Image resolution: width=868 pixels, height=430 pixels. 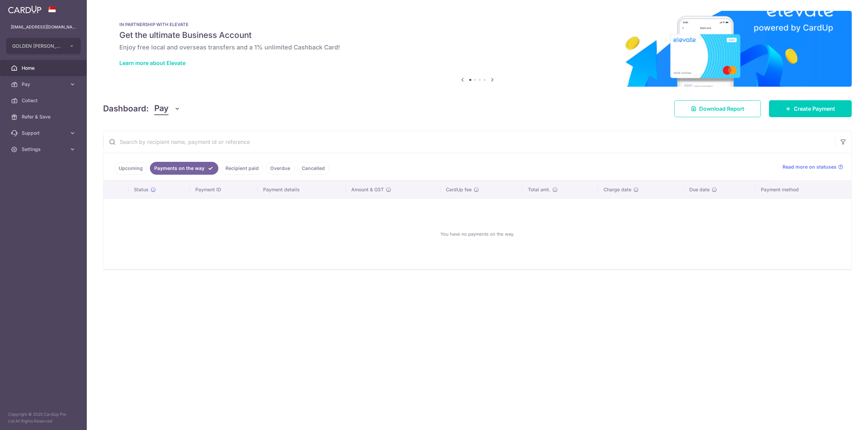 I want to click on th: Payment ID, so click(x=224, y=189).